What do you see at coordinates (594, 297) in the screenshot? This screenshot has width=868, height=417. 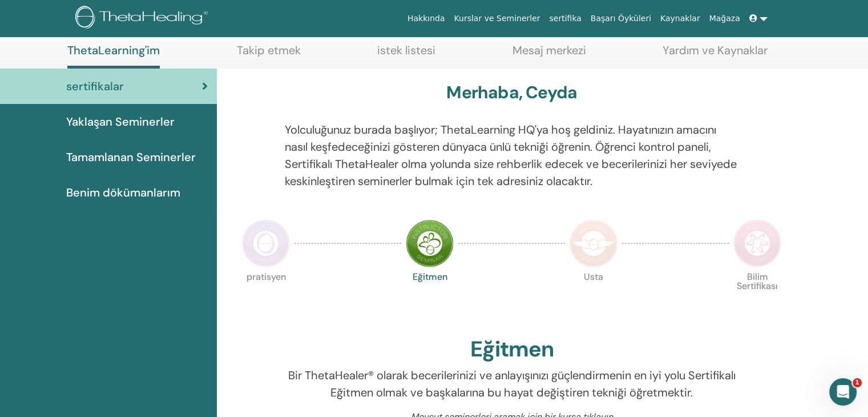 I see `p: Usta` at bounding box center [594, 297].